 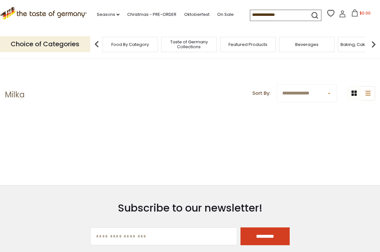 What do you see at coordinates (261, 93) in the screenshot?
I see `label: Sort By:` at bounding box center [261, 93].